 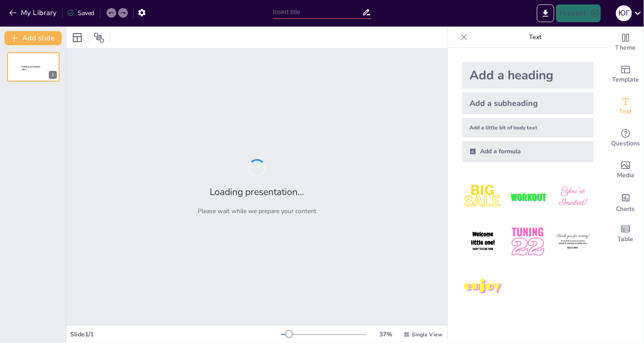 I want to click on span: Template, so click(x=625, y=80).